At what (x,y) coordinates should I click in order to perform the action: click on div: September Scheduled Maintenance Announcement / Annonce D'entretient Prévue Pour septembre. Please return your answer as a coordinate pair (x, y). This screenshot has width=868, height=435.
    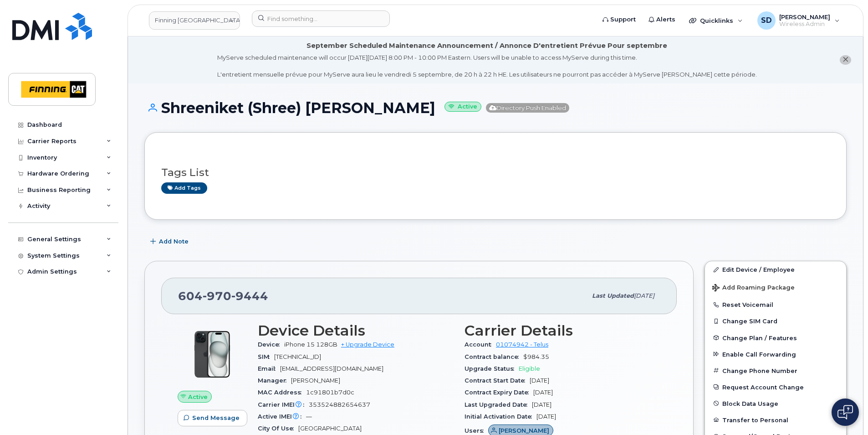
    Looking at the image, I should click on (486, 46).